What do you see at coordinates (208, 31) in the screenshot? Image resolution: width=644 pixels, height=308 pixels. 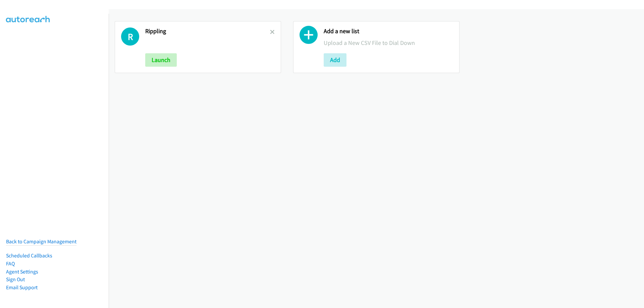 I see `h2: Rippling` at bounding box center [208, 31].